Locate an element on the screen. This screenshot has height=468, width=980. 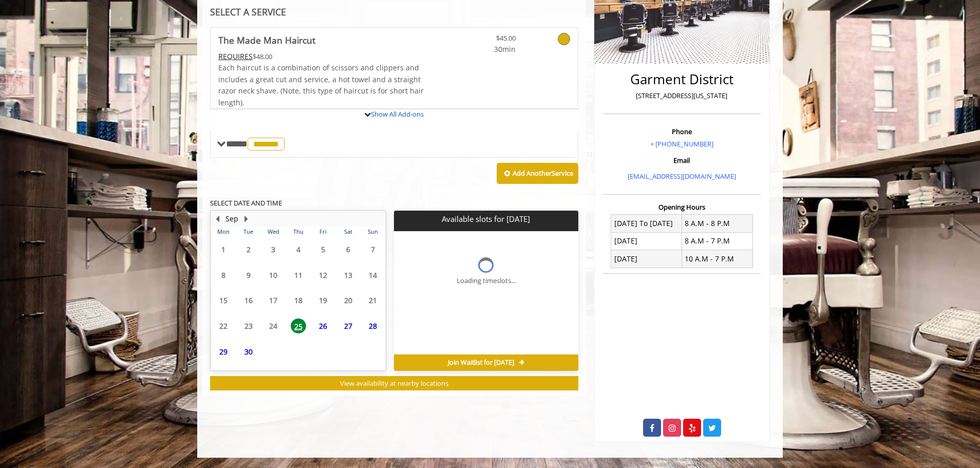
td: Select day27 is located at coordinates (348, 326).